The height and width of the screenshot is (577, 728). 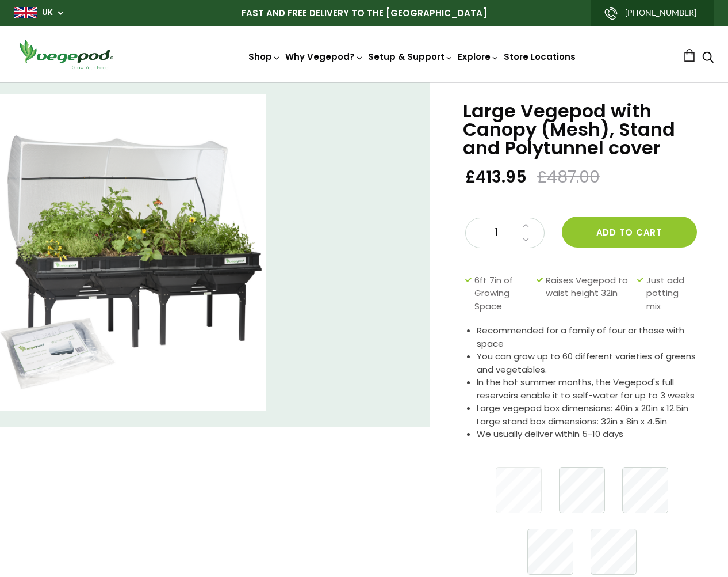 I want to click on a: Store Locations, so click(x=539, y=56).